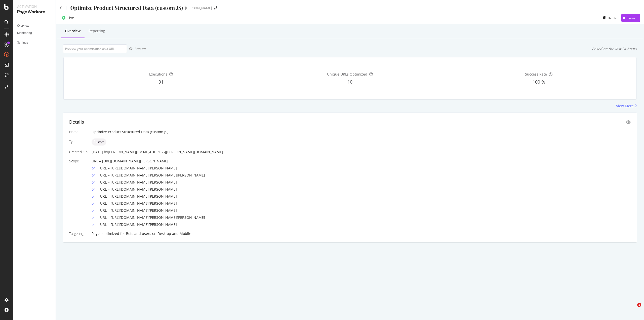 The width and height of the screenshot is (644, 320). Describe the element at coordinates (77, 122) in the screenshot. I see `div: Details` at that location.